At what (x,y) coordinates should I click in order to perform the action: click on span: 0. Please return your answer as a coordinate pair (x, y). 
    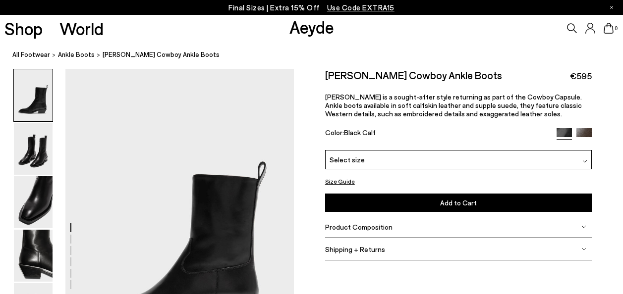
    Looking at the image, I should click on (616, 28).